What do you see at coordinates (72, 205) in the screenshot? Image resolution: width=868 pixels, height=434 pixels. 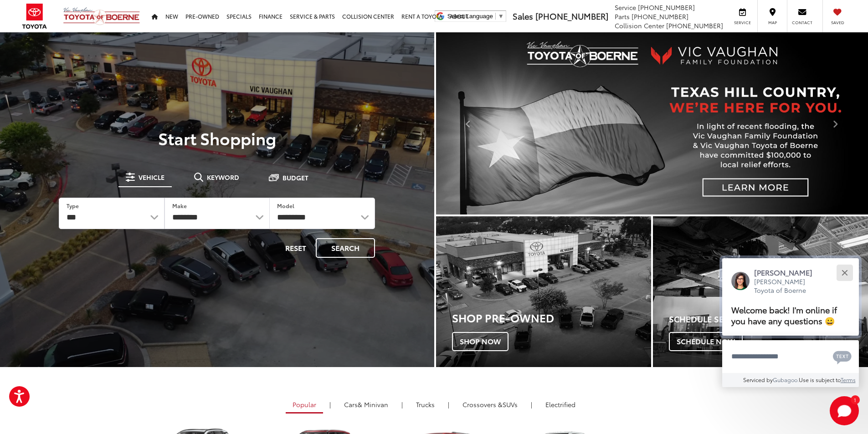 I see `label: Type` at bounding box center [72, 205].